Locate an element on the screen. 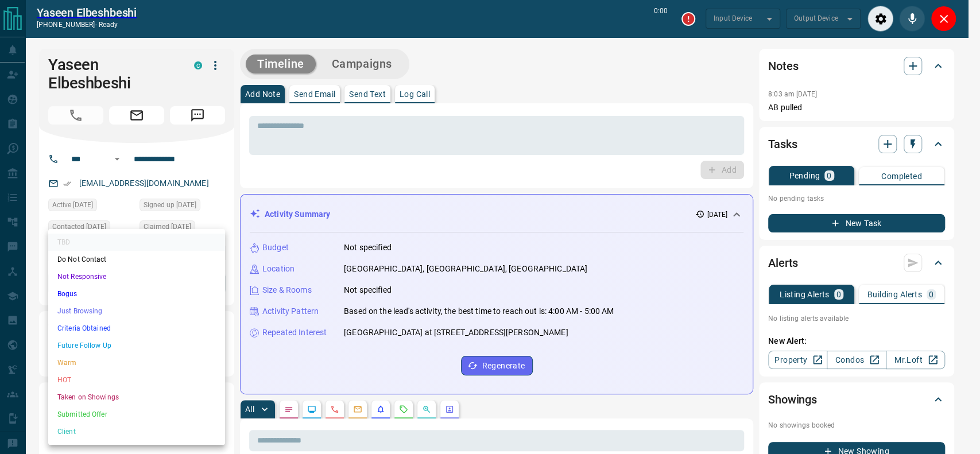 This screenshot has height=454, width=980. li: Just Browsing is located at coordinates (136, 311).